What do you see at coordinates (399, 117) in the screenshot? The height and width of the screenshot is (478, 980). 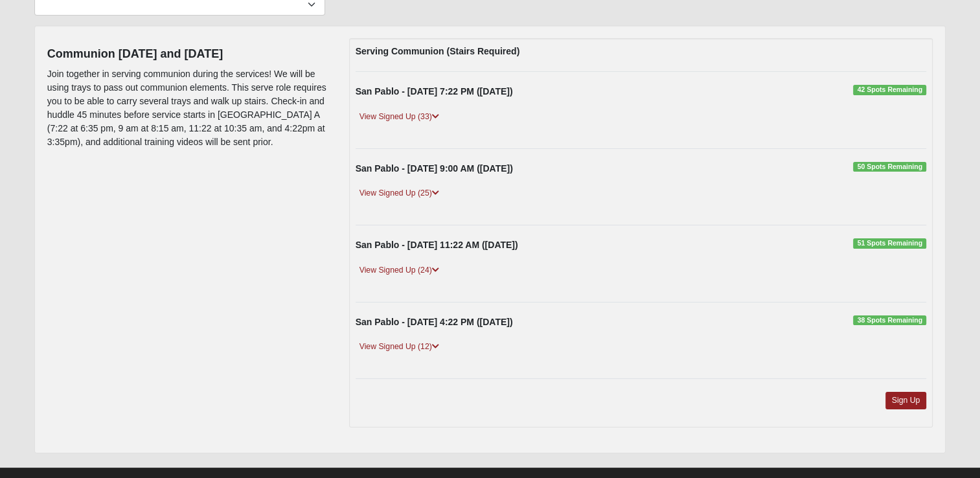 I see `a: View Signed Up (33)` at bounding box center [399, 117].